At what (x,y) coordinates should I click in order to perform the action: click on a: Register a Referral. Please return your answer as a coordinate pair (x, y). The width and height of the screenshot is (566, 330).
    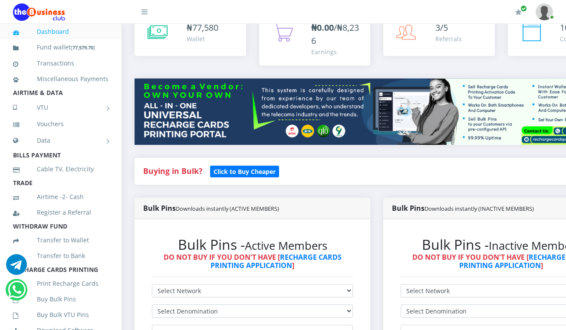
    Looking at the image, I should click on (61, 213).